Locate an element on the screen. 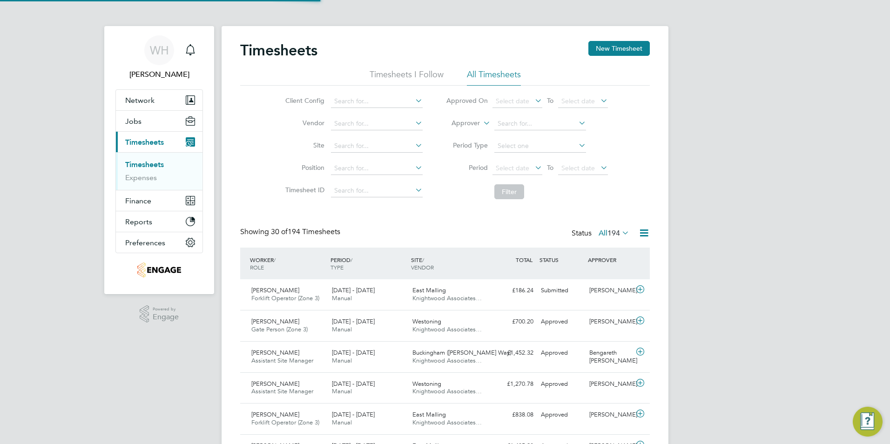  input: Select one is located at coordinates (540, 146).